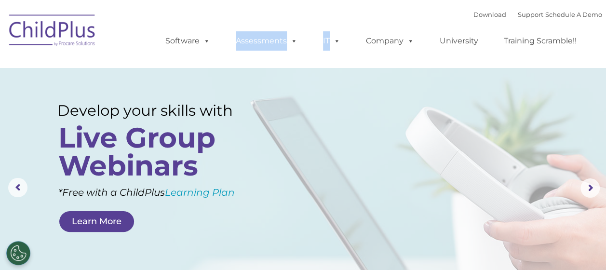  Describe the element at coordinates (540, 41) in the screenshot. I see `a: Training Scramble!!` at that location.